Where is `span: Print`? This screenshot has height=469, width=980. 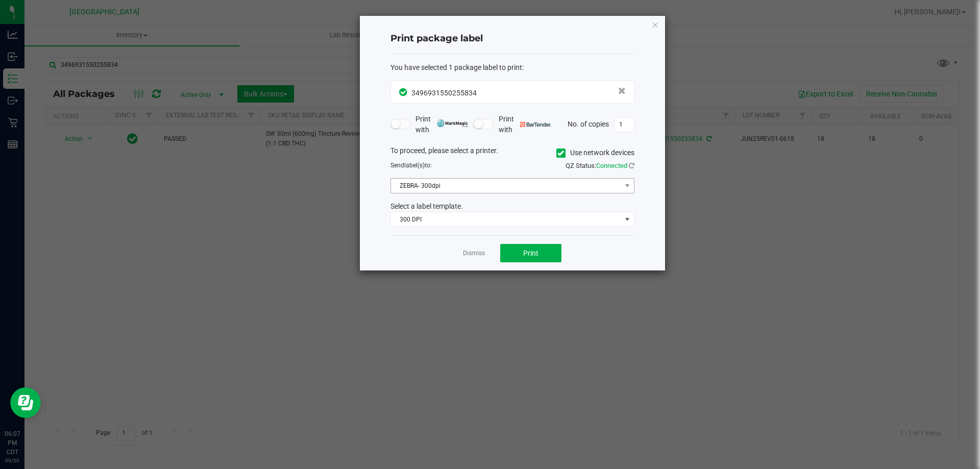
span: Print is located at coordinates (531, 253).